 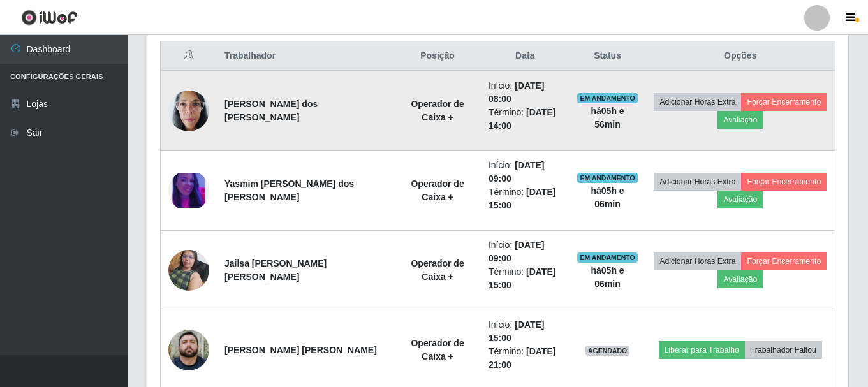 I want to click on button: Trabalhador Faltou, so click(x=783, y=350).